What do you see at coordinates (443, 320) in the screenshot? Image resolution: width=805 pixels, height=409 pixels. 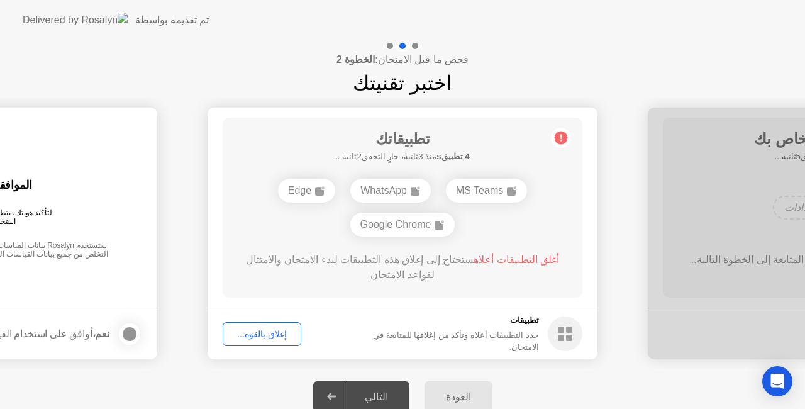 I see `h5: تطبيقات` at bounding box center [443, 320].